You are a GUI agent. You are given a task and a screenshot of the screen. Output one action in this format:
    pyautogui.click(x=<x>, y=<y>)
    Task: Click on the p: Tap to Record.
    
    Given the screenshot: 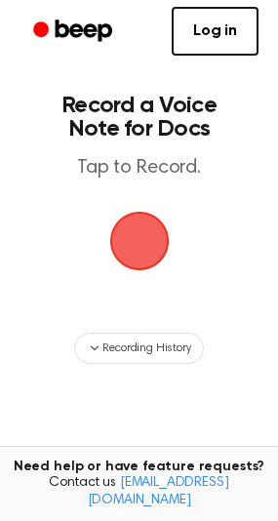 What is the action you would take?
    pyautogui.click(x=139, y=168)
    